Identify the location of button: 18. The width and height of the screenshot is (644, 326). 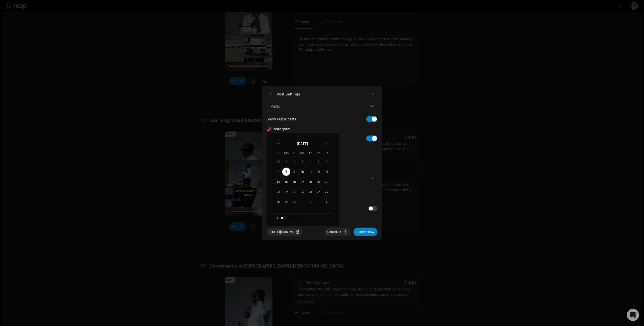
(310, 182).